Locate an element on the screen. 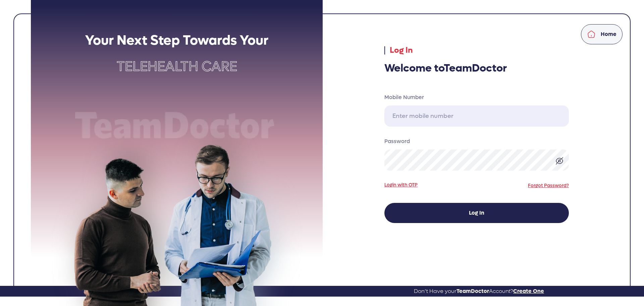  a: Home is located at coordinates (601, 34).